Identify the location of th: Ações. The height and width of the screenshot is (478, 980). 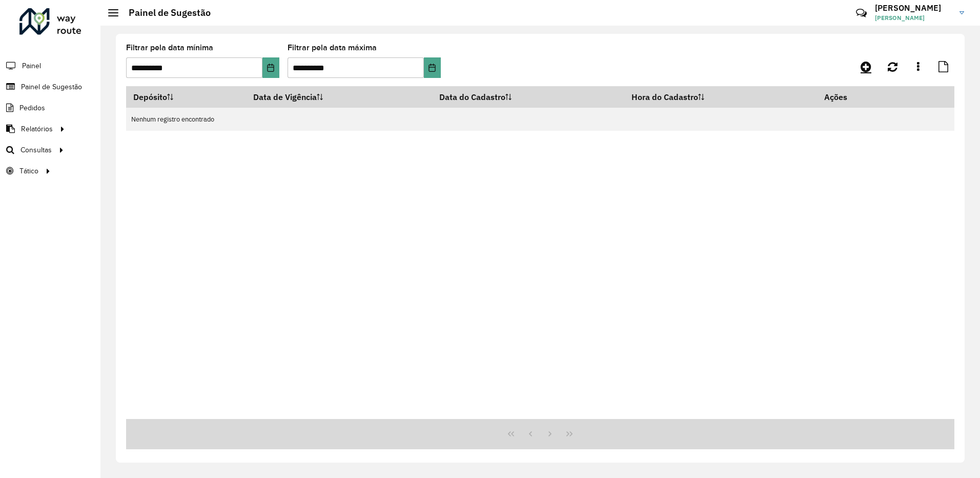
(848, 97).